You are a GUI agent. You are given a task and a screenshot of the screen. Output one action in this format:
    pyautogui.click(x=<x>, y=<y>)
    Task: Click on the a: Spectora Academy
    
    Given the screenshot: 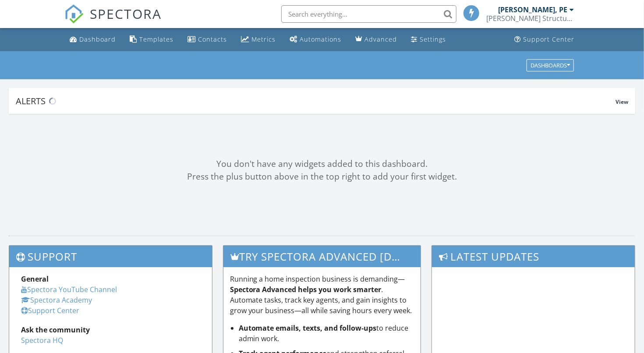 What is the action you would take?
    pyautogui.click(x=56, y=300)
    